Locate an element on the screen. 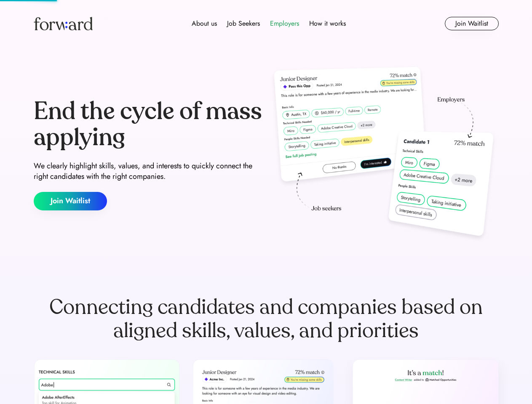 This screenshot has width=532, height=404. div: About us is located at coordinates (204, 24).